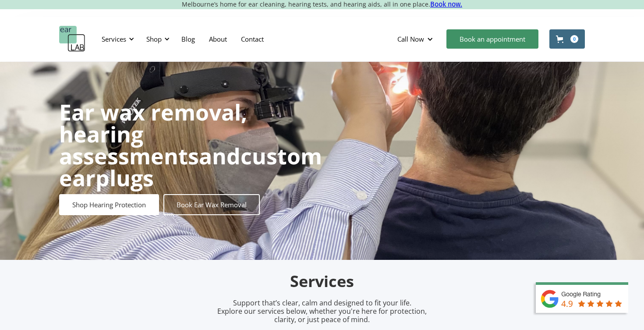  Describe the element at coordinates (574, 39) in the screenshot. I see `div: 0` at that location.